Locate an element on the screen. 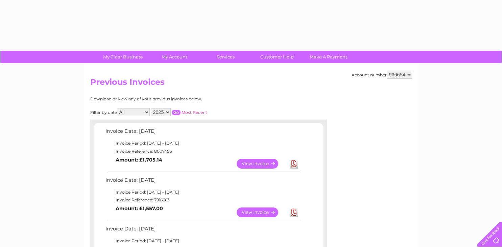  a: Customer Help is located at coordinates (277, 57).